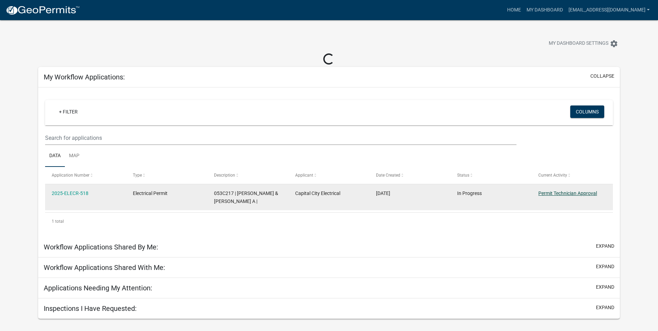 Image resolution: width=658 pixels, height=331 pixels. I want to click on a: Data, so click(55, 156).